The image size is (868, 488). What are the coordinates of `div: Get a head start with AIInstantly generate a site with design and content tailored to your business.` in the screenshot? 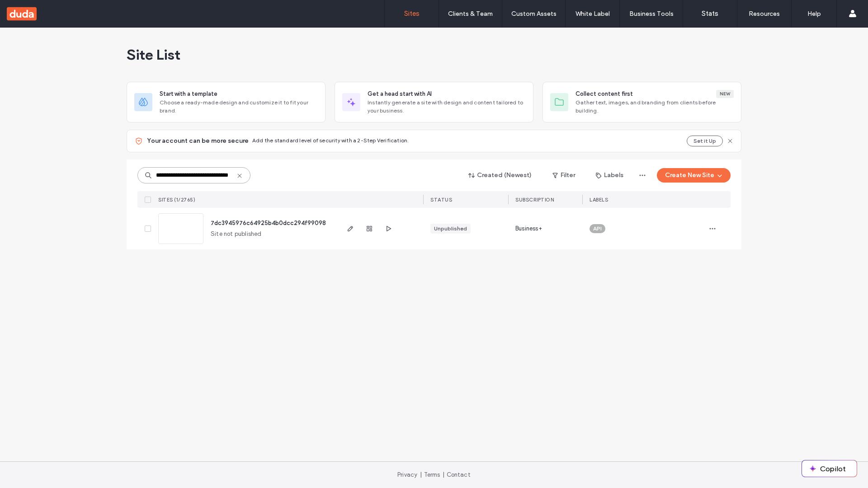 It's located at (434, 102).